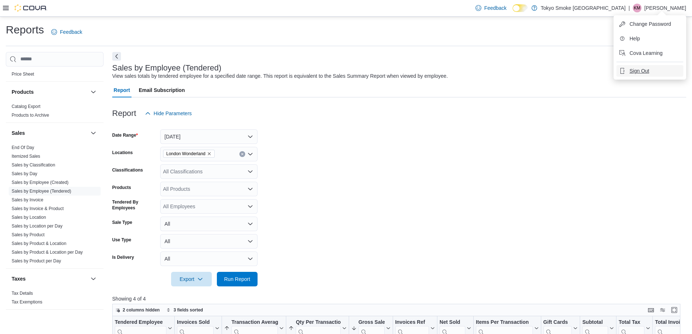 This screenshot has height=334, width=692. I want to click on span: Email Subscription, so click(162, 90).